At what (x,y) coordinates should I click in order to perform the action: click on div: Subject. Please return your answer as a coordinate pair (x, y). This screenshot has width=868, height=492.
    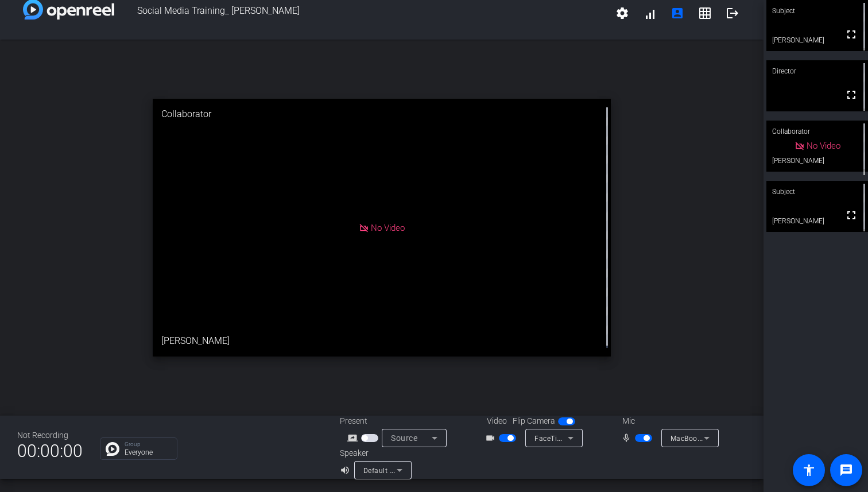
    Looking at the image, I should click on (817, 192).